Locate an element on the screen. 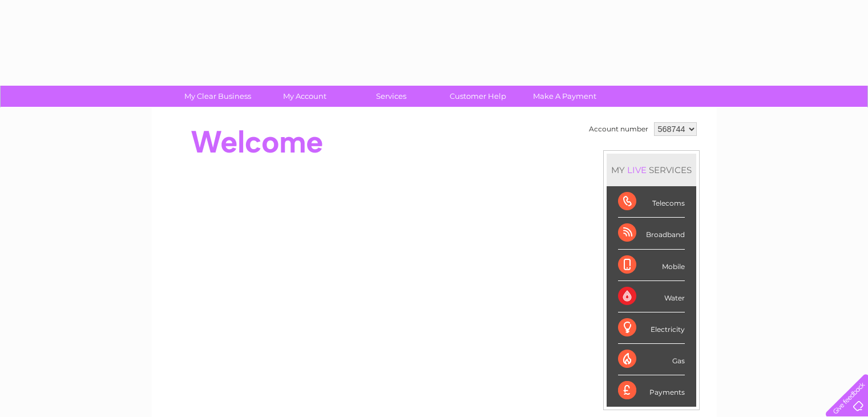  div: Payments is located at coordinates (651, 390).